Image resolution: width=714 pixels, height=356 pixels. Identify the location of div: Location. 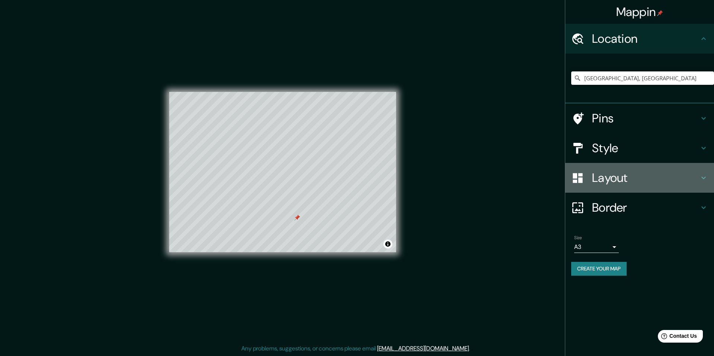
(640, 39).